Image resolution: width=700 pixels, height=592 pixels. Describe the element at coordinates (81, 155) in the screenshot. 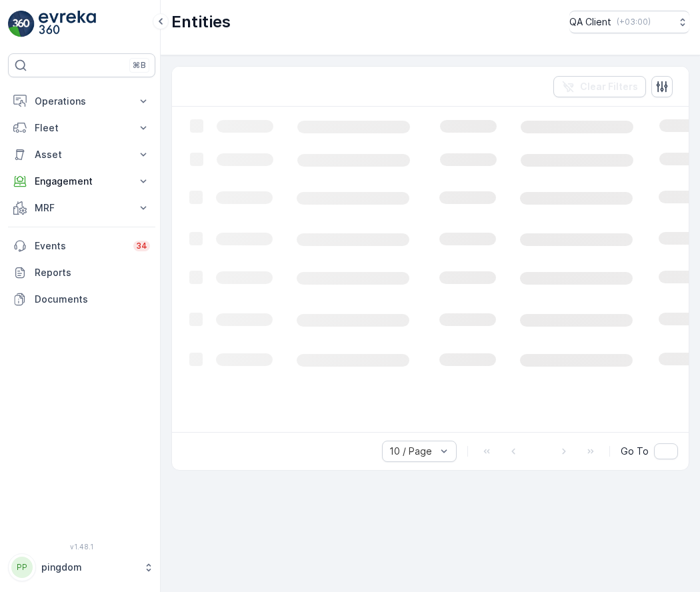

I see `button: Asset` at that location.